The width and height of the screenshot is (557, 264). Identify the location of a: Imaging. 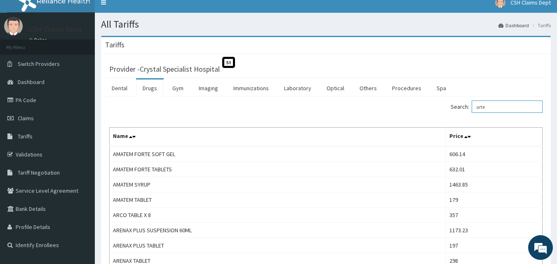
(208, 88).